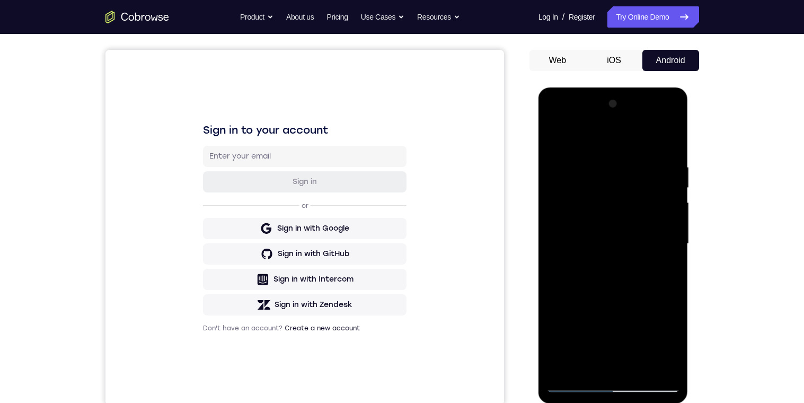 This screenshot has width=804, height=403. I want to click on a: Create a new account, so click(217, 278).